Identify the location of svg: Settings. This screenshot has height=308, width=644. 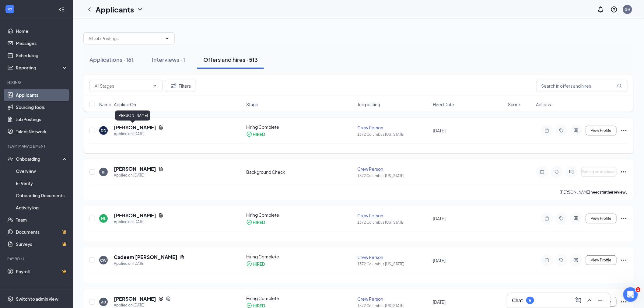
(10, 299).